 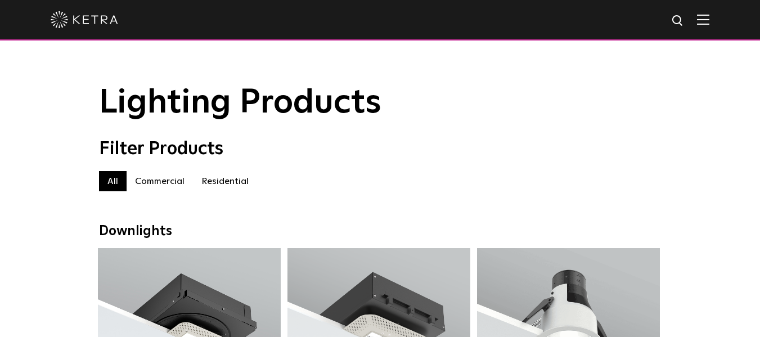 I want to click on div: Filter Products, so click(x=380, y=149).